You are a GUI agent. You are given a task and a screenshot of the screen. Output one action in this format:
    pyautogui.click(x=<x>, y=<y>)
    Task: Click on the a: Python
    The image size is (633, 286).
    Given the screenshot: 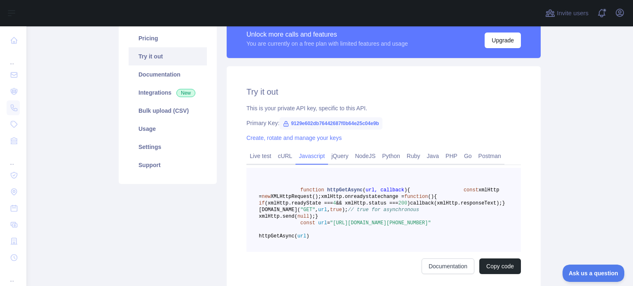 What is the action you would take?
    pyautogui.click(x=391, y=156)
    